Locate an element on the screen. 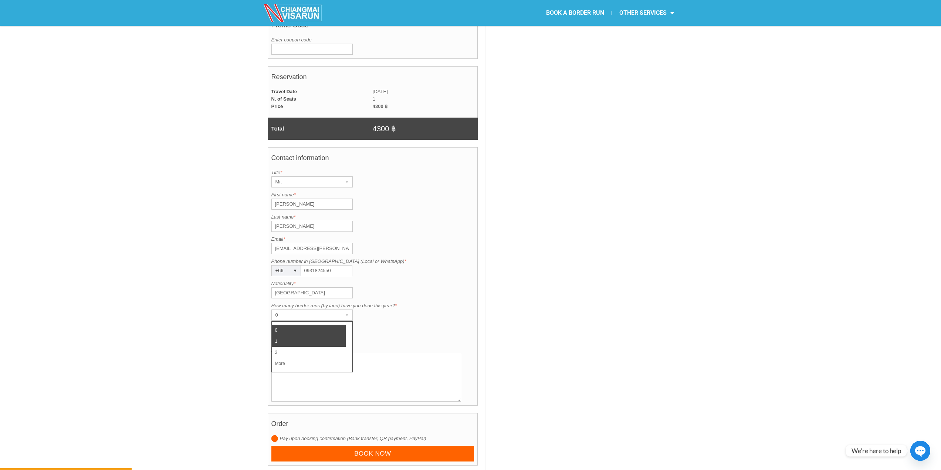 Image resolution: width=941 pixels, height=470 pixels. label: Enter coupon code is located at coordinates (373, 40).